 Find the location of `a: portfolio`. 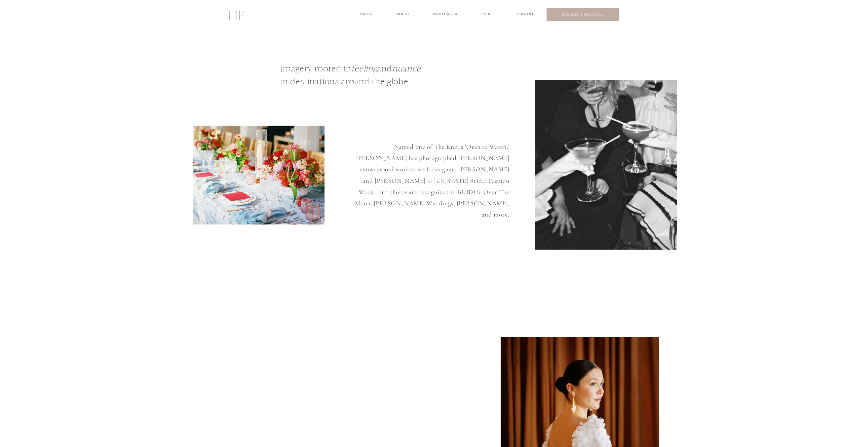

a: portfolio is located at coordinates (445, 15).